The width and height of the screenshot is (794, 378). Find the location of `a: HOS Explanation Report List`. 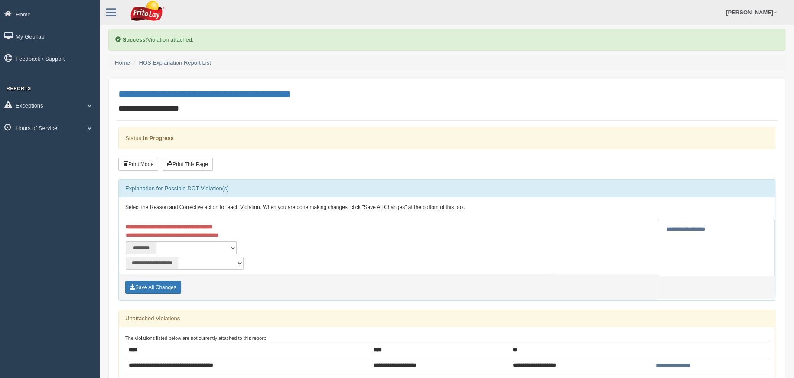

a: HOS Explanation Report List is located at coordinates (175, 62).